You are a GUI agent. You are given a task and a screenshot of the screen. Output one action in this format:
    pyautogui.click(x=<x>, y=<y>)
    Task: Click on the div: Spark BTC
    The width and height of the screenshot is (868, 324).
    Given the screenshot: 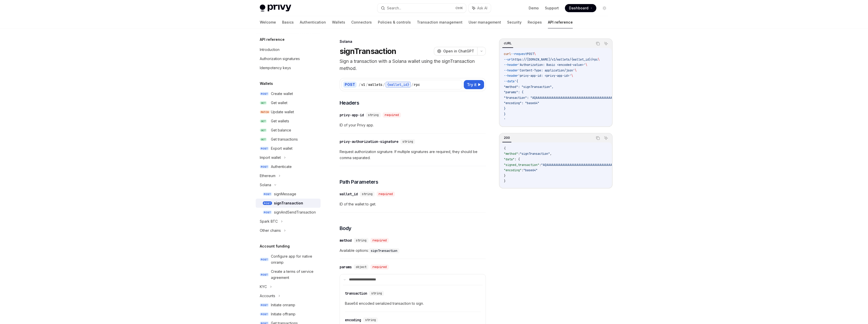 What is the action you would take?
    pyautogui.click(x=268, y=222)
    